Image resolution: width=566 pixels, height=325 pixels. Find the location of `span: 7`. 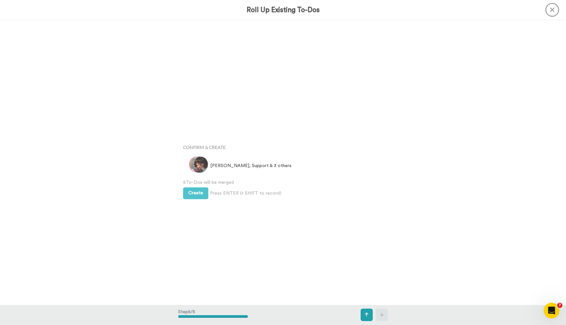

span: 7 is located at coordinates (560, 305).